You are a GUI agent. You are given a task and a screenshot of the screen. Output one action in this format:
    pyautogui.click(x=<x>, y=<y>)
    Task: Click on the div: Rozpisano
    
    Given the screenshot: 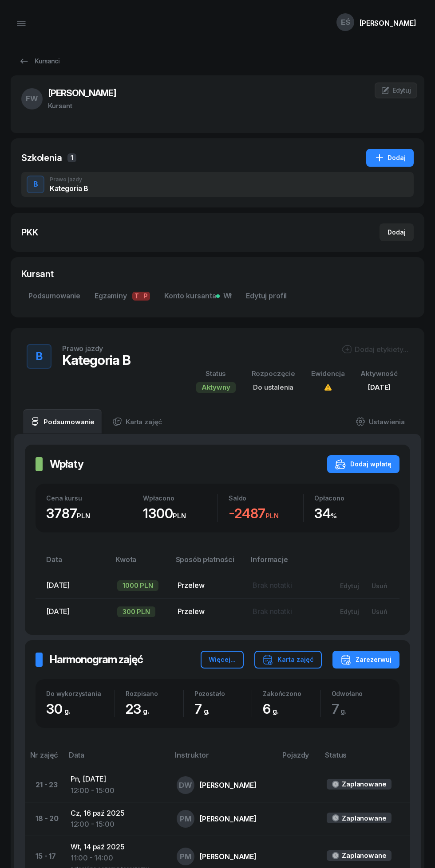 What is the action you would take?
    pyautogui.click(x=154, y=694)
    